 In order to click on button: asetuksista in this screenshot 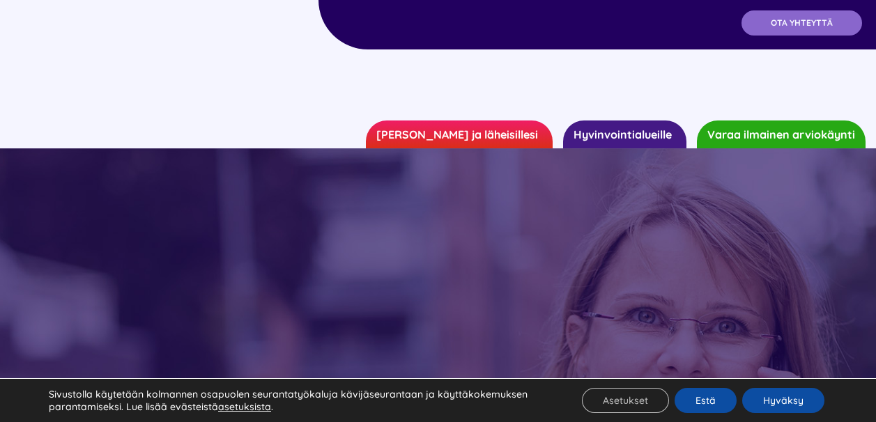, I will do `click(245, 407)`.